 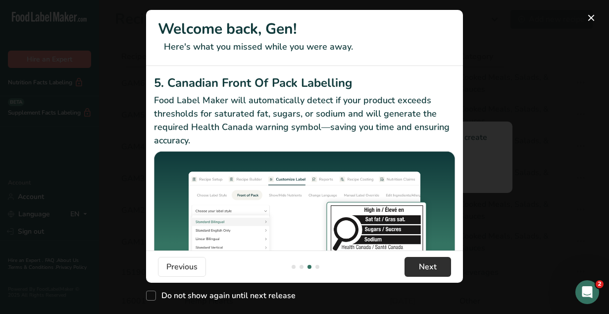 I want to click on p: Food Label Maker will automatically detect if your product exceeds thresholds for saturated fat, ..., so click(x=305, y=120).